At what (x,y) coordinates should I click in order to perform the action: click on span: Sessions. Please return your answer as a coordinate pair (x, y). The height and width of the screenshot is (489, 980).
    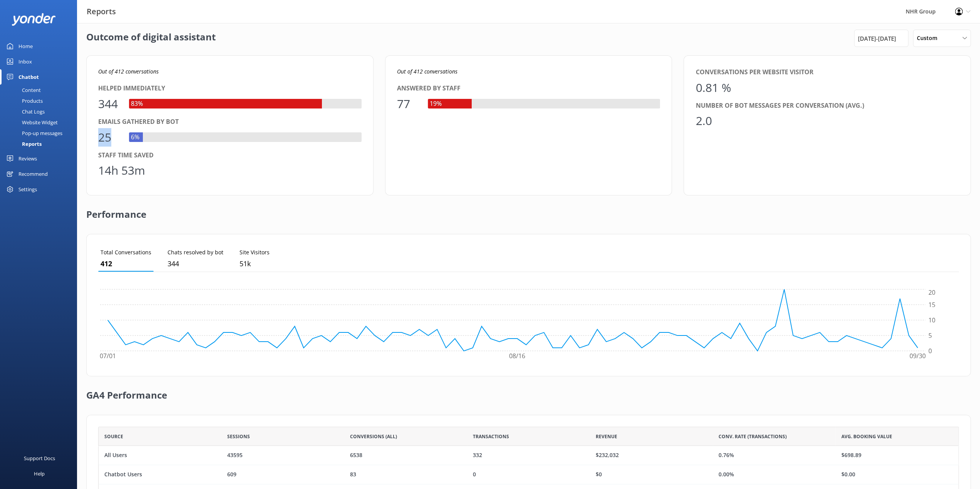
    Looking at the image, I should click on (238, 436).